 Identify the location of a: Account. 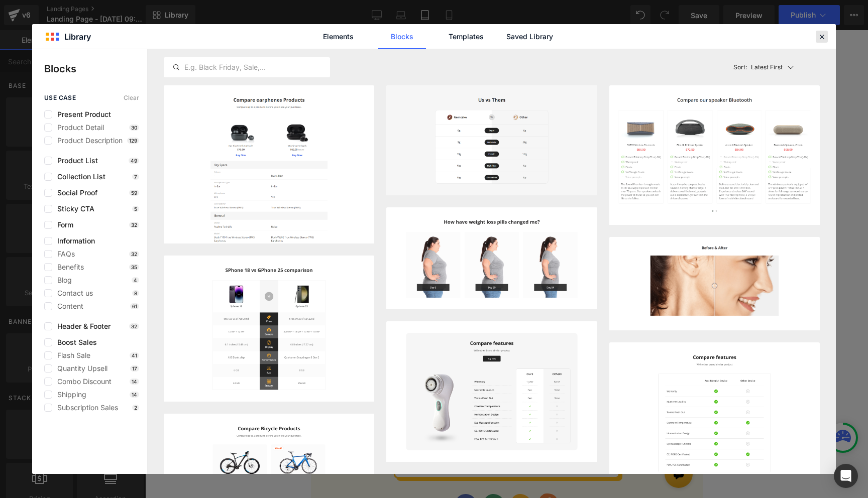
(349, 32).